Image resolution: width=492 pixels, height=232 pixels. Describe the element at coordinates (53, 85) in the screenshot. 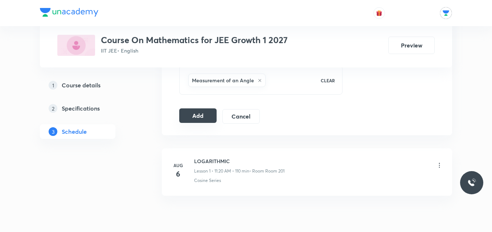

I see `p: 1` at that location.